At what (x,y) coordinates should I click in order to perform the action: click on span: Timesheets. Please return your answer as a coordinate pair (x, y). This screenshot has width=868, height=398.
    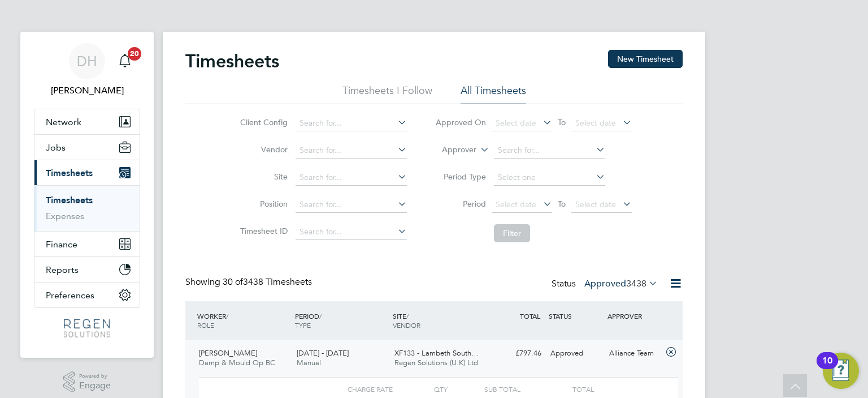
    Looking at the image, I should click on (69, 172).